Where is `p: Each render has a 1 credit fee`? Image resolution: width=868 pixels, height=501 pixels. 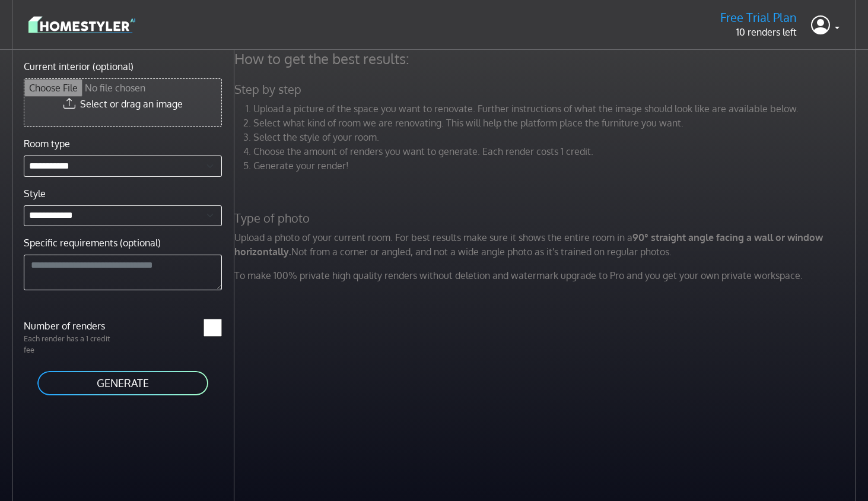
p: Each render has a 1 credit fee is located at coordinates (69, 344).